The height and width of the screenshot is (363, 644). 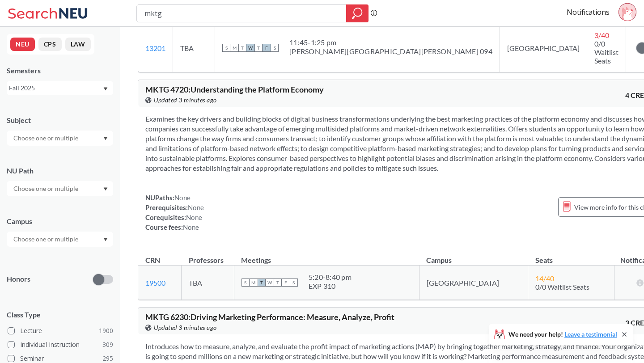 What do you see at coordinates (22, 44) in the screenshot?
I see `button: NEU` at bounding box center [22, 44].